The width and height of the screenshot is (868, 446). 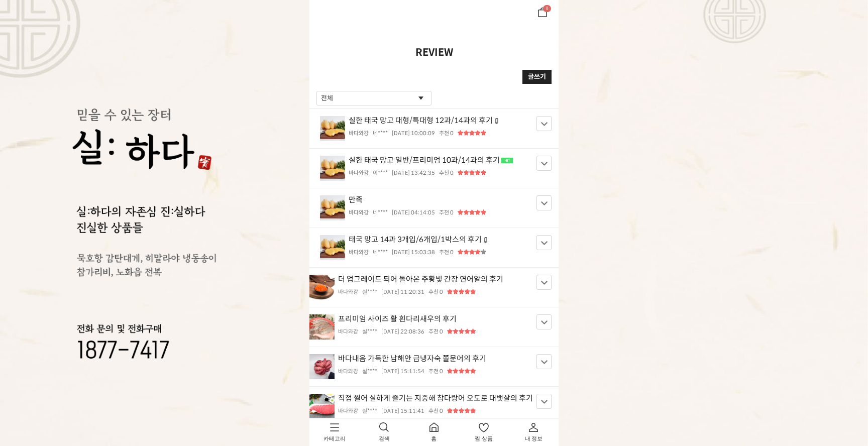 I want to click on img: HIT, so click(x=507, y=160).